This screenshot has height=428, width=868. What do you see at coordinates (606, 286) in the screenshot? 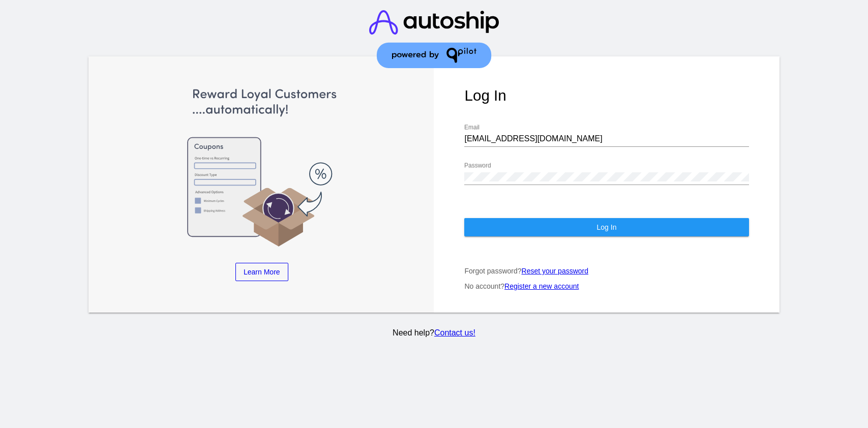
I see `p: No account?` at bounding box center [606, 286].